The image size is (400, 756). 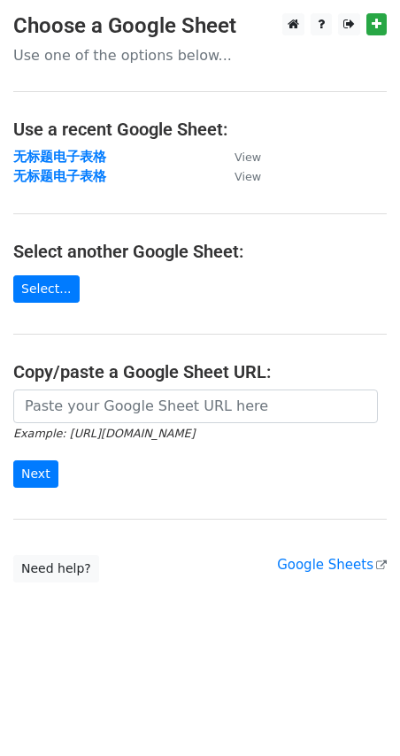 What do you see at coordinates (196, 406) in the screenshot?
I see `input: Paste your Google Sheet URL here` at bounding box center [196, 406].